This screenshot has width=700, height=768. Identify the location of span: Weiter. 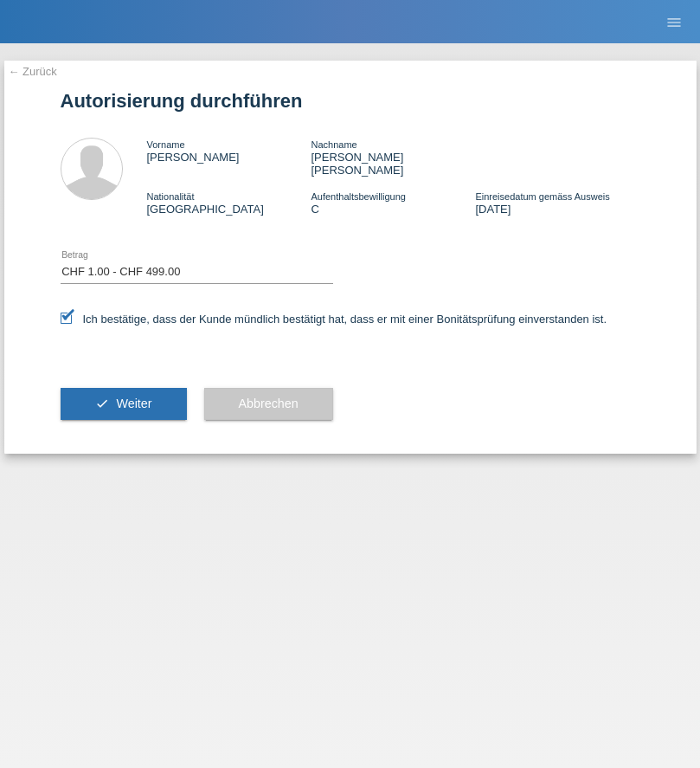
(133, 403).